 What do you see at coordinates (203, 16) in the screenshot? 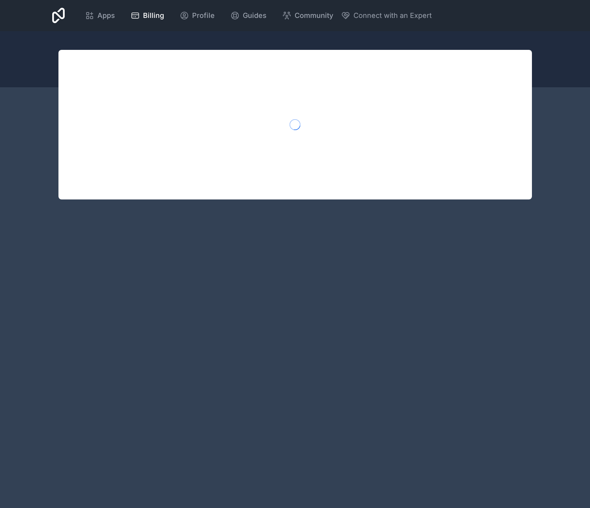
I see `span: Profile` at bounding box center [203, 16].